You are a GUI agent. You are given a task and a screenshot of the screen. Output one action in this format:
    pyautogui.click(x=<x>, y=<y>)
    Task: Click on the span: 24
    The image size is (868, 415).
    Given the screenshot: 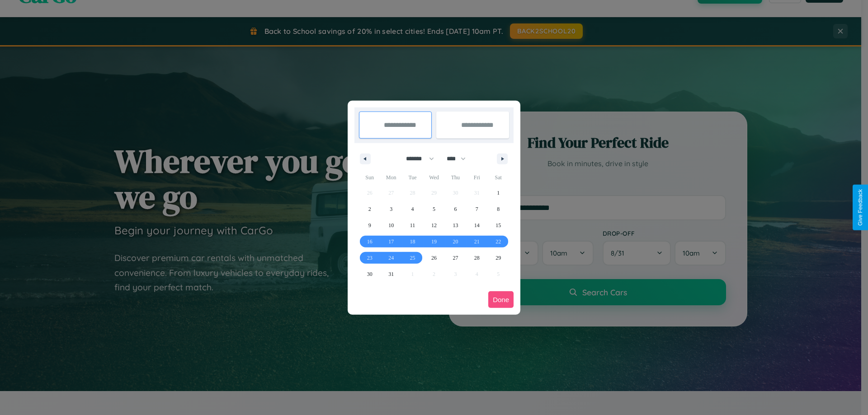 What is the action you would take?
    pyautogui.click(x=391, y=258)
    